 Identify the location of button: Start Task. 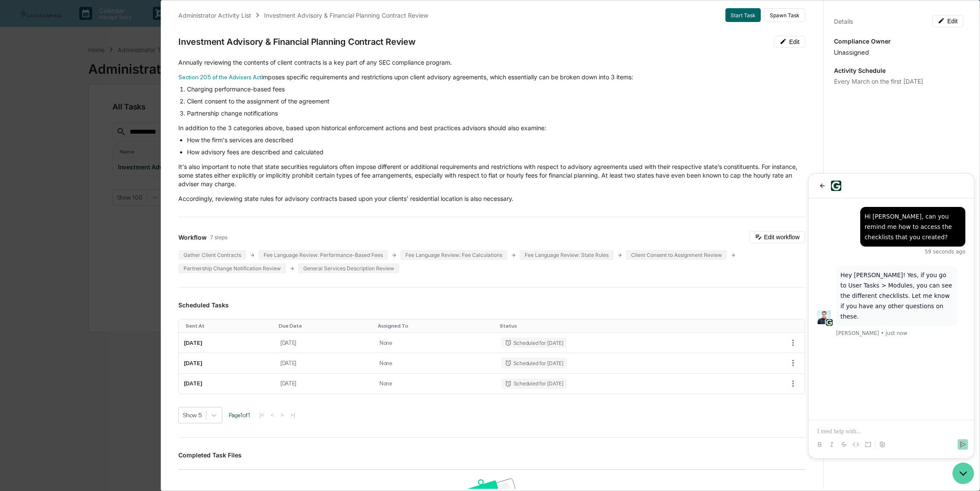
(743, 15).